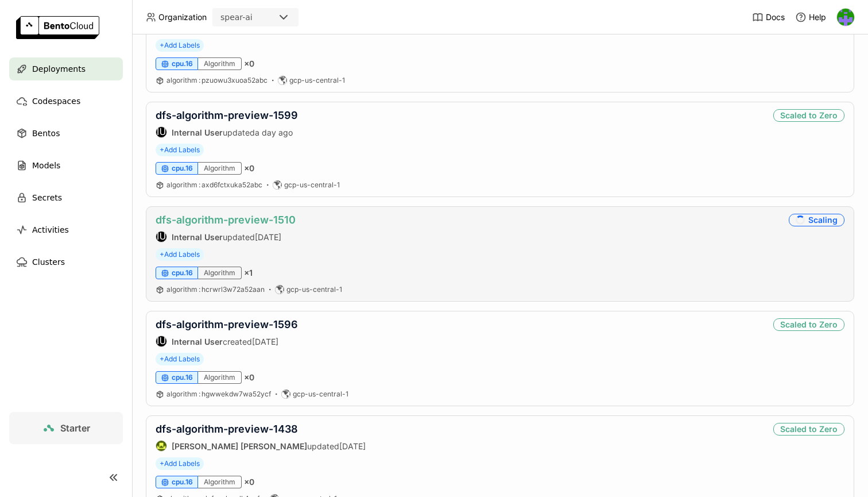 The width and height of the screenshot is (868, 497). I want to click on a: dfs-algorithm-preview-1438, so click(227, 429).